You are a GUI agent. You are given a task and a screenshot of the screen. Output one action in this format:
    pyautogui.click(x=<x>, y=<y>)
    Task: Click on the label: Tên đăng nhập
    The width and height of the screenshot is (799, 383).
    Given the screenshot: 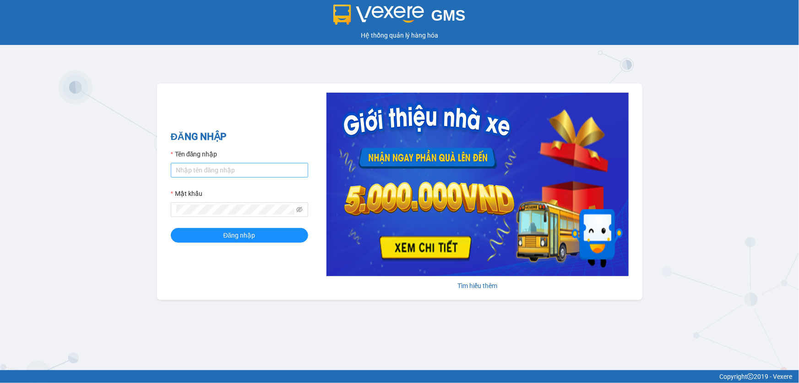 What is the action you would take?
    pyautogui.click(x=194, y=154)
    